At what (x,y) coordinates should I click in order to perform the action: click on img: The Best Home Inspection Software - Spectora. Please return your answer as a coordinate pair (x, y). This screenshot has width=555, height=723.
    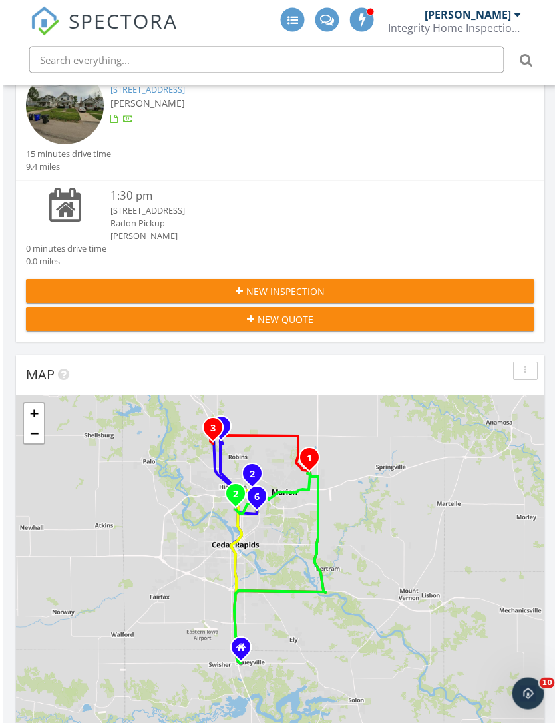
    Looking at the image, I should click on (43, 21).